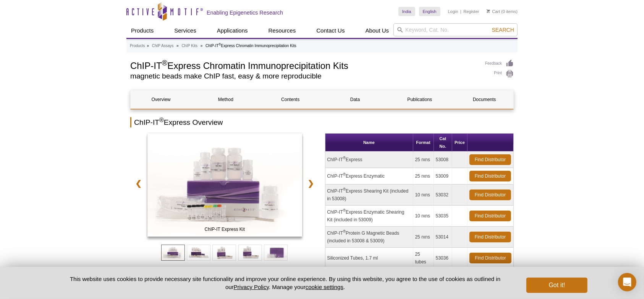  What do you see at coordinates (488, 11) in the screenshot?
I see `img: Your Cart` at bounding box center [488, 11].